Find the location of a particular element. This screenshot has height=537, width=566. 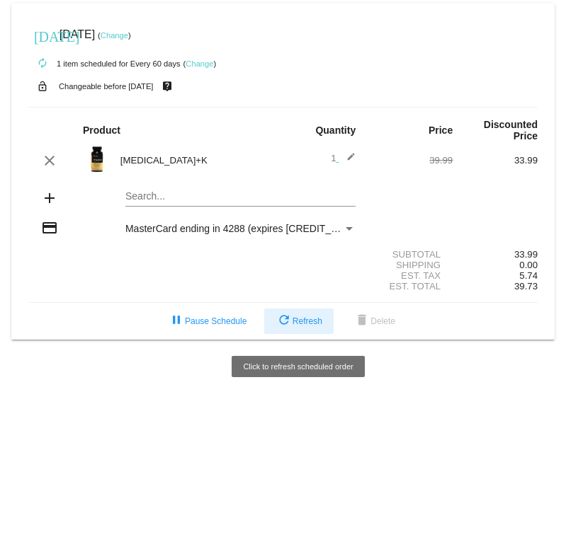

mat-icon: credit_card is located at coordinates (50, 228).